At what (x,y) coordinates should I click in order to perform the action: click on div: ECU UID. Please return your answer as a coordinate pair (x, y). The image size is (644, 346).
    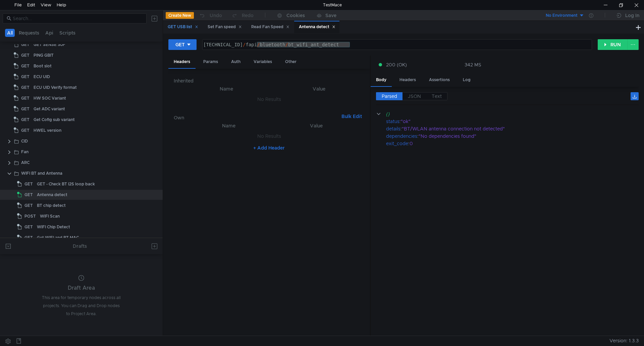
    Looking at the image, I should click on (41, 77).